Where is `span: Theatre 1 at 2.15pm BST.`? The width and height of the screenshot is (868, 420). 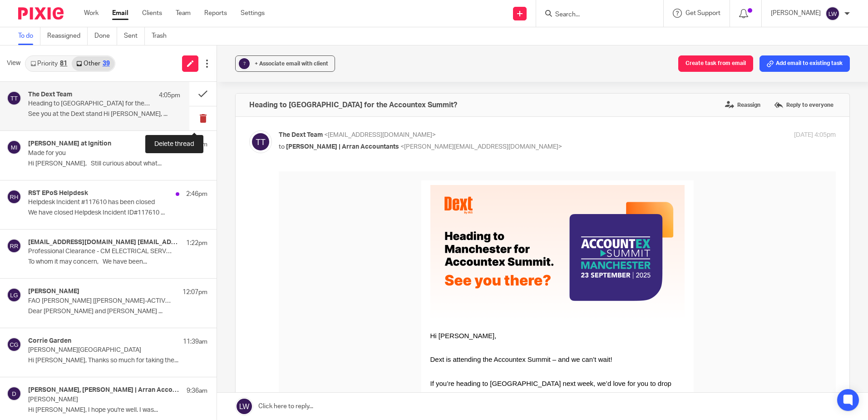 span: Theatre 1 at 2.15pm BST. is located at coordinates (262, 307).